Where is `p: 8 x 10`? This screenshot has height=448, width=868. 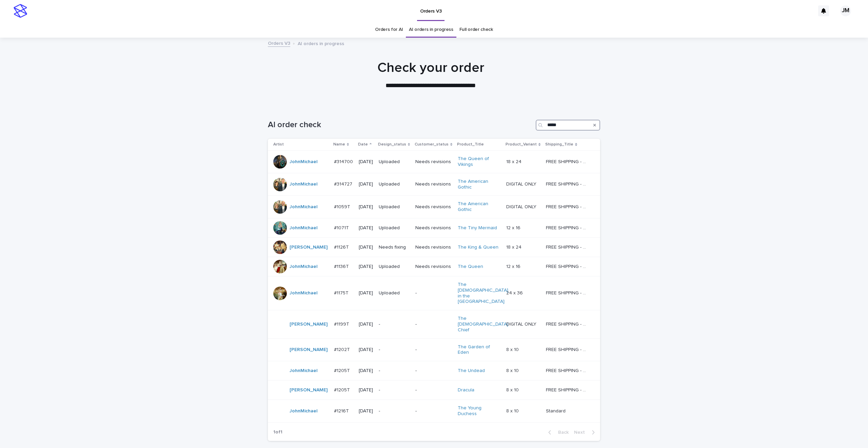
p: 8 x 10 is located at coordinates (513, 370).